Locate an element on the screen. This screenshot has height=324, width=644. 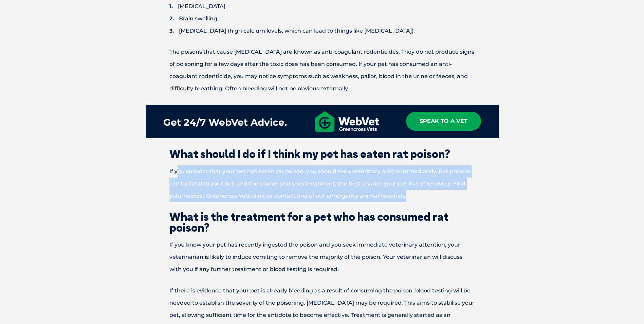
img: GXV_WebVet_Horizontal_White.png is located at coordinates (347, 121).